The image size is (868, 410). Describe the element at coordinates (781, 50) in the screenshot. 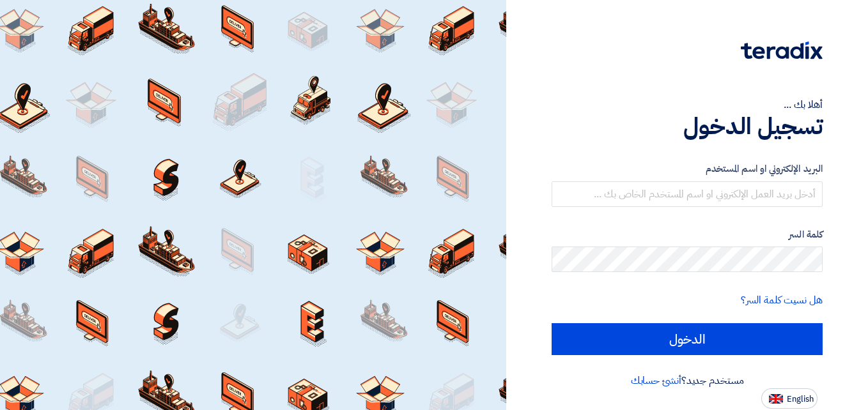

I see `img: Teradix logo` at that location.